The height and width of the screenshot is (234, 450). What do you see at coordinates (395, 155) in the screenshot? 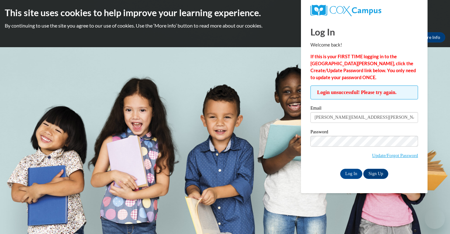
I see `a: Update/Forgot Password` at bounding box center [395, 155].